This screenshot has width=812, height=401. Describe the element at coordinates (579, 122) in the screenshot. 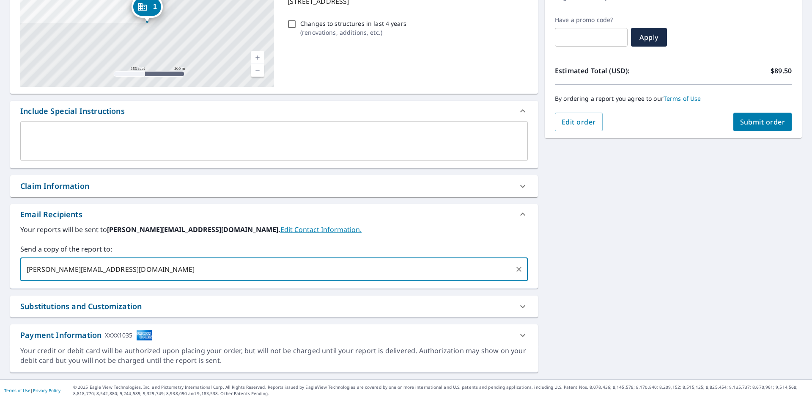

I see `span: Edit order` at that location.